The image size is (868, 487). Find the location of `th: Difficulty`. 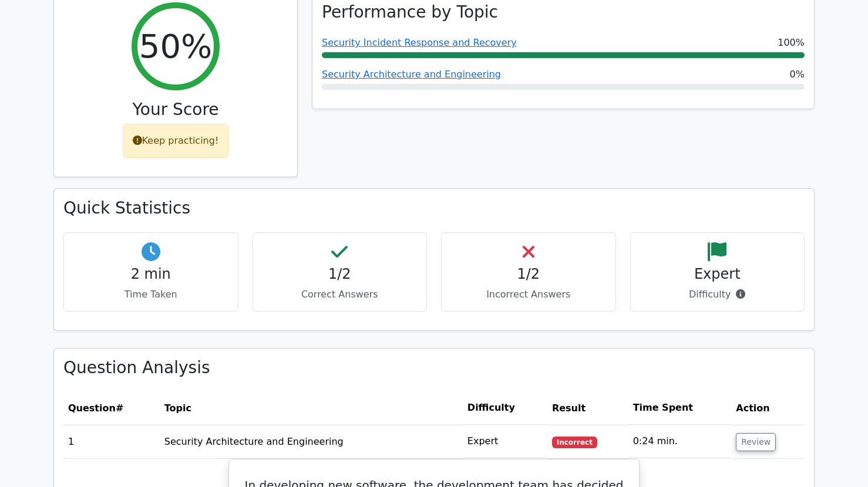

th: Difficulty is located at coordinates (505, 408).